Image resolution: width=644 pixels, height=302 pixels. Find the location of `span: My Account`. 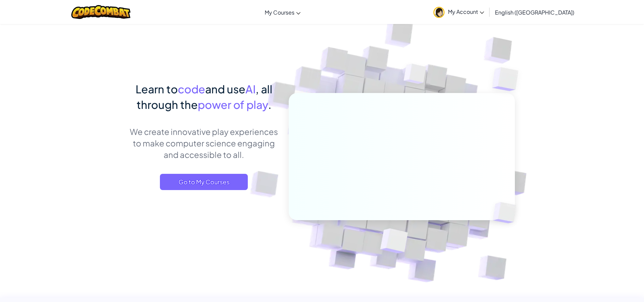

span: My Account is located at coordinates (466, 11).